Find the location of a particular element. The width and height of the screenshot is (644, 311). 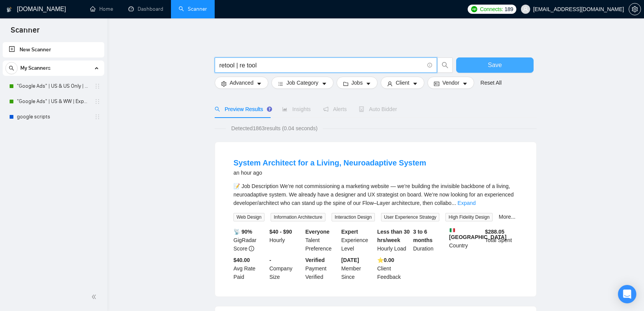

b: $40.00 is located at coordinates (241, 260).